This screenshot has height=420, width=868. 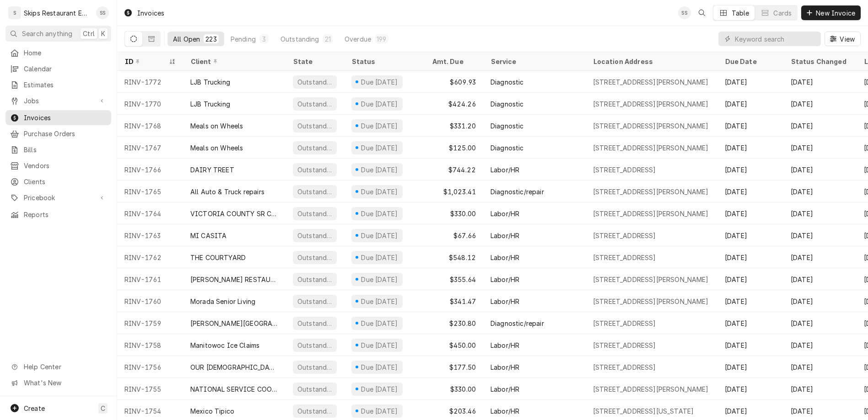 What do you see at coordinates (58, 85) in the screenshot?
I see `a: Estimates` at bounding box center [58, 85].